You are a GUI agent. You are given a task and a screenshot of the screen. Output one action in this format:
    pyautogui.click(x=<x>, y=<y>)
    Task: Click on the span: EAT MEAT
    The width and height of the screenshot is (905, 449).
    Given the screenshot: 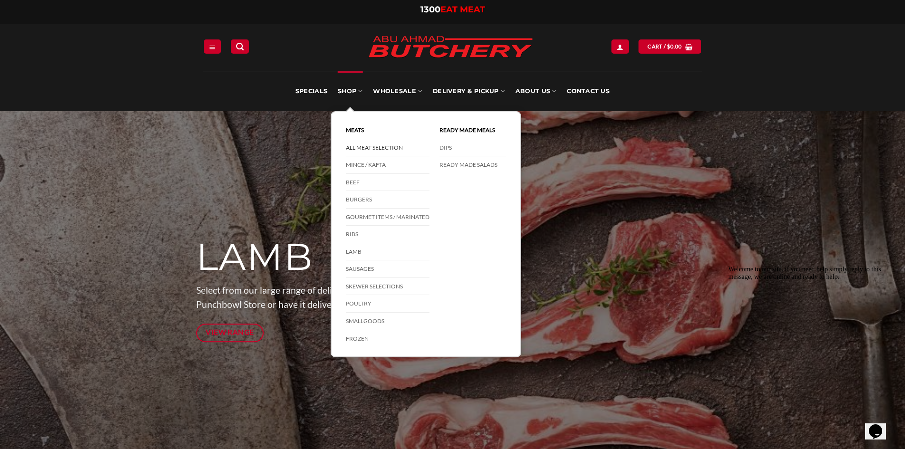 What is the action you would take?
    pyautogui.click(x=463, y=10)
    